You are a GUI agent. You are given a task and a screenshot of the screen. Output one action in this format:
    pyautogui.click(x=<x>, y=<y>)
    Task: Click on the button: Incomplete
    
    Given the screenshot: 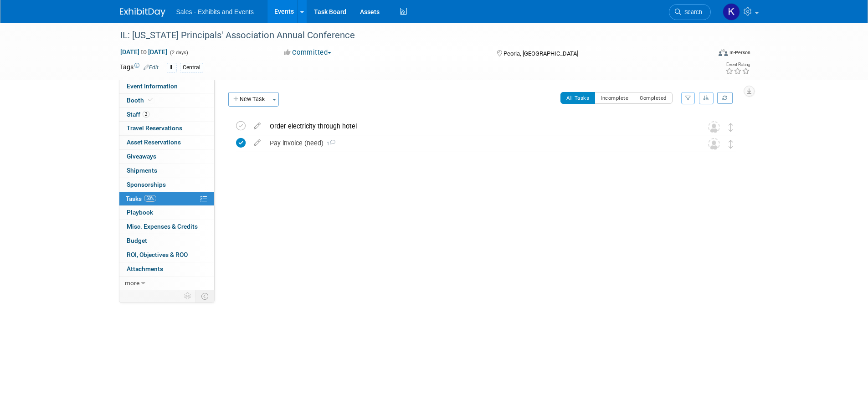 What is the action you would take?
    pyautogui.click(x=614, y=98)
    